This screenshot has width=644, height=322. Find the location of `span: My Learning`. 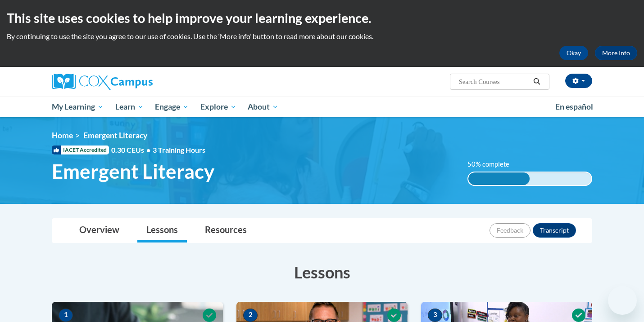

span: My Learning is located at coordinates (77, 107).